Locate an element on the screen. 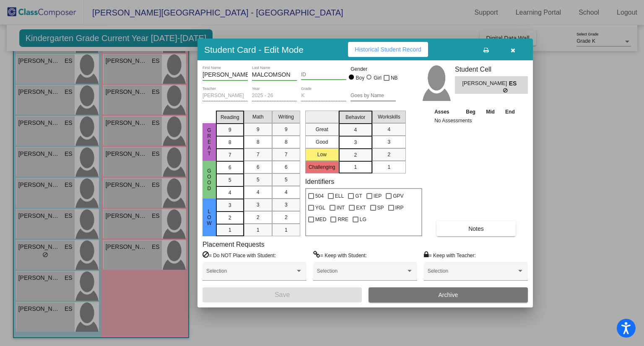 The width and height of the screenshot is (644, 346). span: LG is located at coordinates (363, 220).